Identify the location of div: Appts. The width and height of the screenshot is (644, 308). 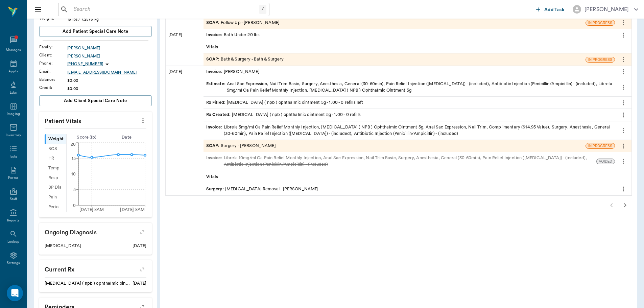
(13, 71).